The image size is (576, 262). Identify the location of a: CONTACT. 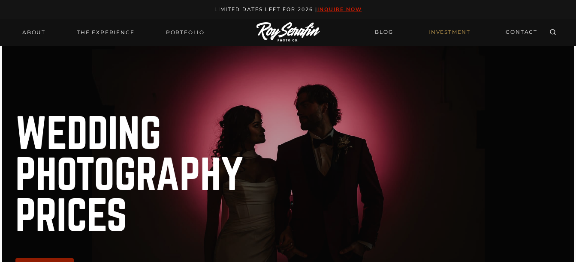
(521, 32).